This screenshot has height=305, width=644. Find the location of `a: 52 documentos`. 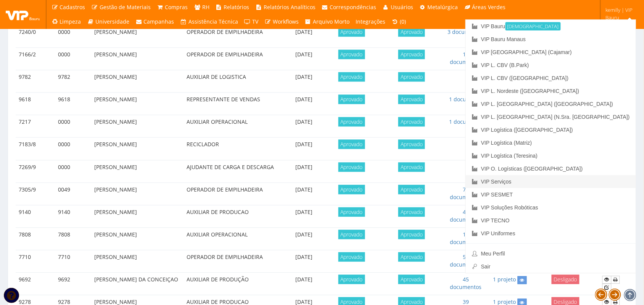

a: 52 documentos is located at coordinates (466, 261).